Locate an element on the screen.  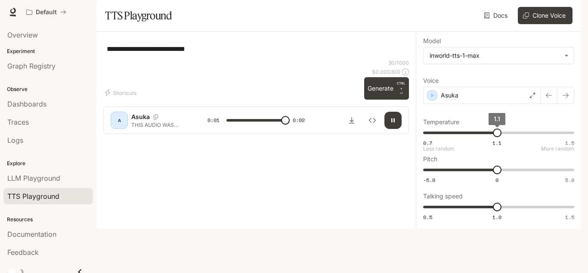
span: 0:02 is located at coordinates (299, 120).